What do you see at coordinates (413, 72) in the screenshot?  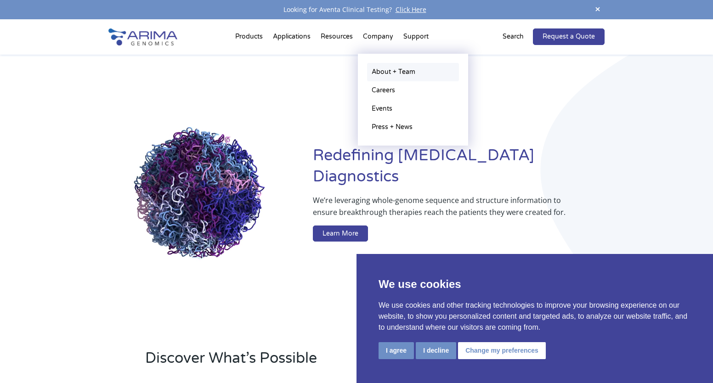 I see `a: About + Team` at bounding box center [413, 72].